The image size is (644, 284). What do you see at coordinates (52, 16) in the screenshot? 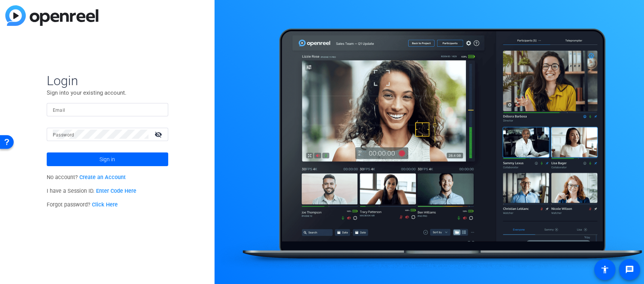
I see `img: blue-gradient.svg` at bounding box center [52, 16].